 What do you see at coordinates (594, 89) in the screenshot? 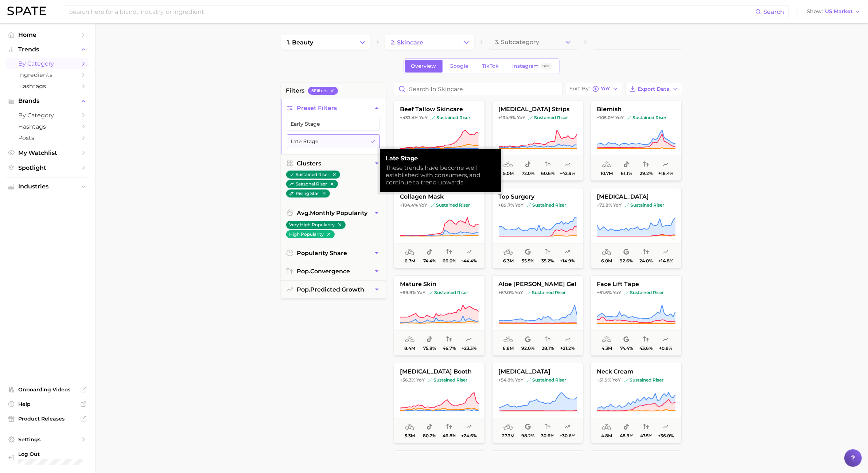
I see `button: Sort ByYoY` at bounding box center [594, 89].